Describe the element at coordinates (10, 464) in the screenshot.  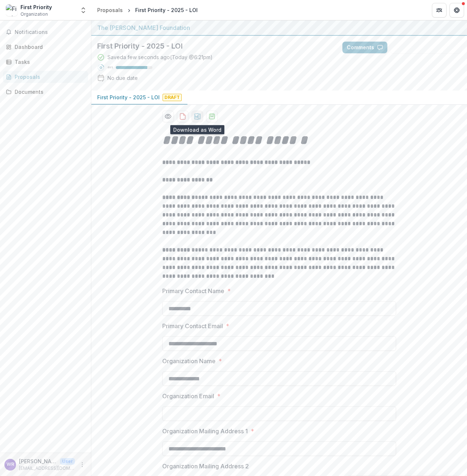
I see `div: Will Rogers` at that location.